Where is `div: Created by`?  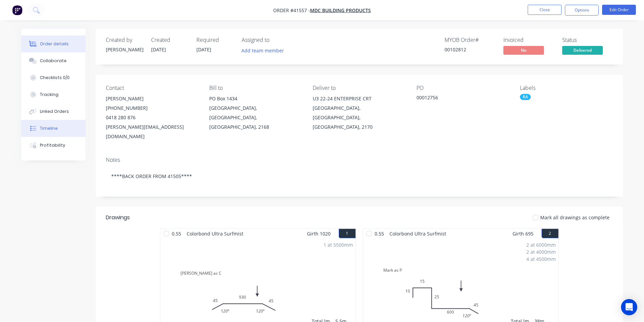
div: Created by is located at coordinates (124, 40).